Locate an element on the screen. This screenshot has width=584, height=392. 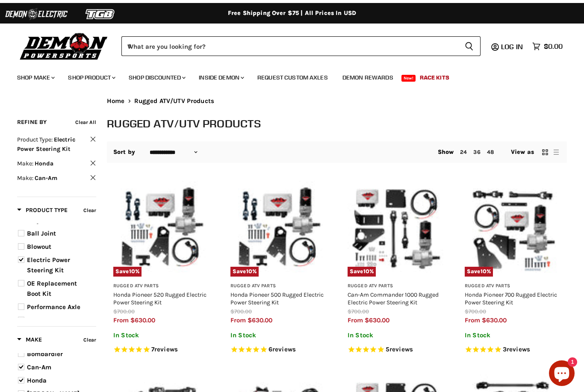
img: Demon Powersports is located at coordinates (64, 43).